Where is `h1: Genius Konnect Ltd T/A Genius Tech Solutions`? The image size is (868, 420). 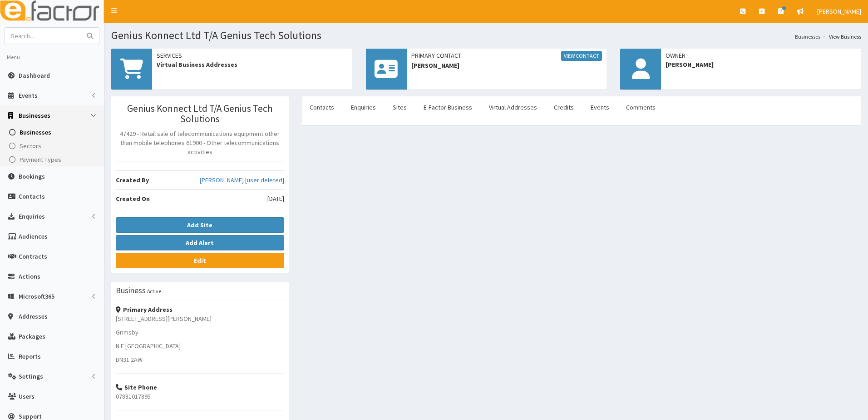
h1: Genius Konnect Ltd T/A Genius Tech Solutions is located at coordinates (486, 36).